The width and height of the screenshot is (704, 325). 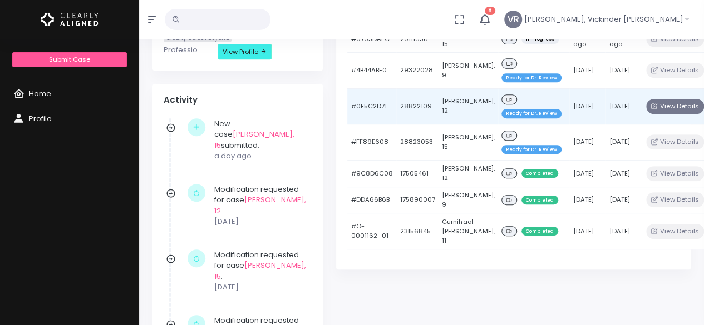 I want to click on td: #0F5C2D71, so click(x=372, y=106).